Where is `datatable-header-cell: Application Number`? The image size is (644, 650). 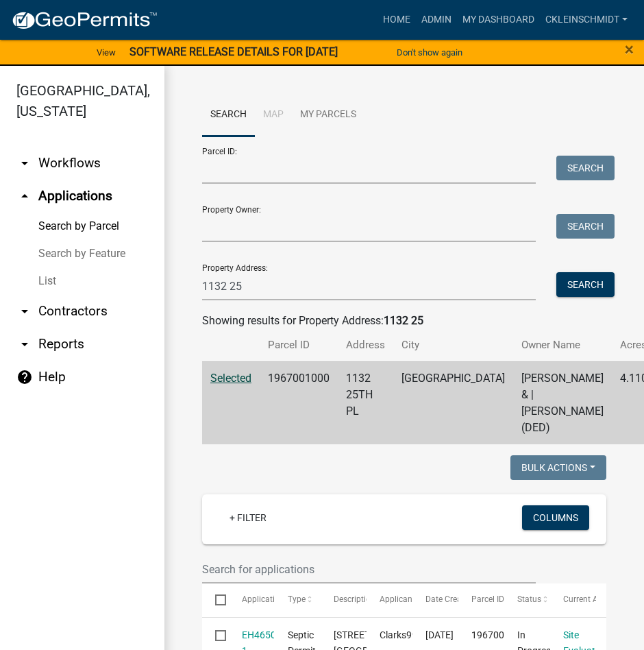 datatable-header-cell: Application Number is located at coordinates (251, 600).